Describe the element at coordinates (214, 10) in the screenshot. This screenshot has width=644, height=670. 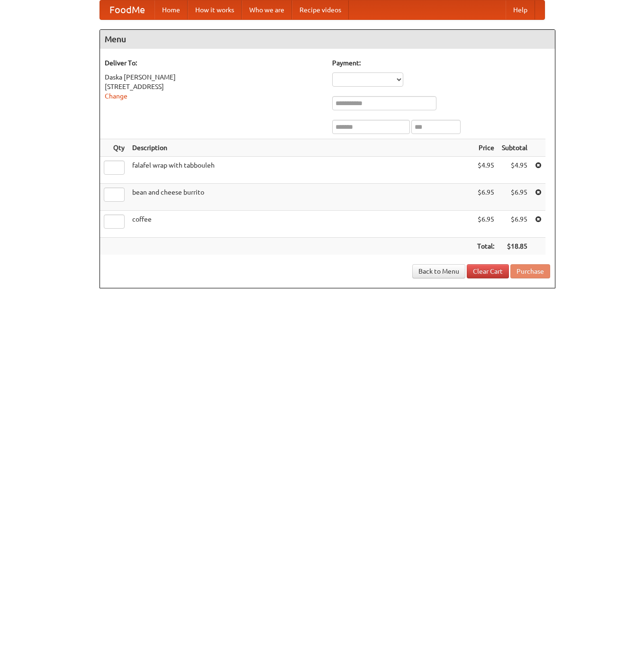
I see `a: How it works` at that location.